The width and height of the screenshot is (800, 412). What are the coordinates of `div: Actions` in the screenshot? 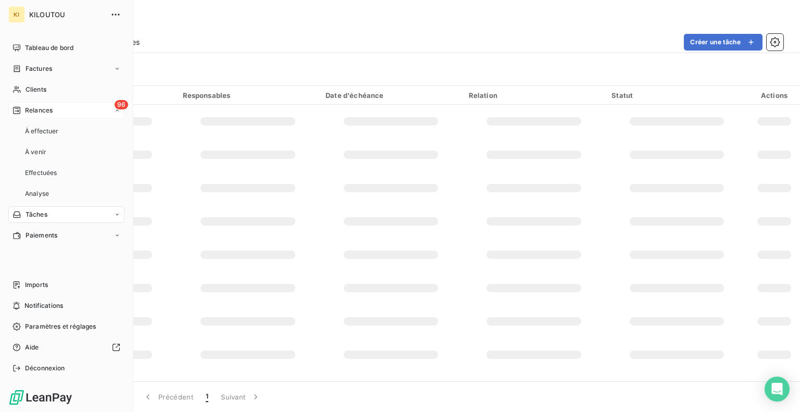 It's located at (774, 95).